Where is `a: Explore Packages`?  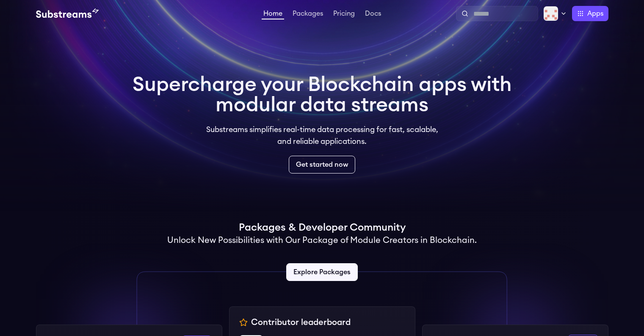
a: Explore Packages is located at coordinates (322, 272).